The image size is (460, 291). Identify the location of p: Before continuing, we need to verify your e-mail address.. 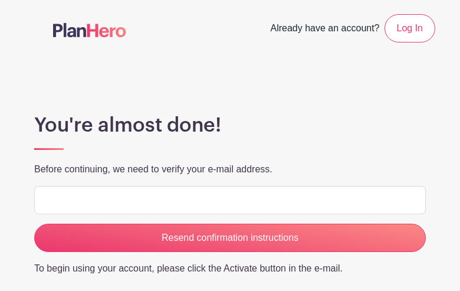
(230, 169).